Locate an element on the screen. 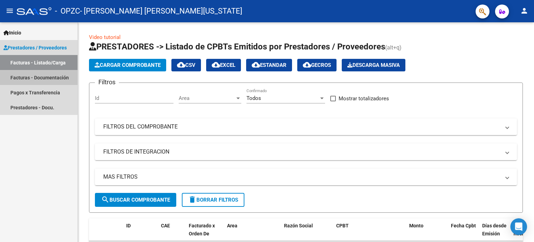 The height and width of the screenshot is (242, 534). div: Open Intercom Messenger is located at coordinates (519, 226).